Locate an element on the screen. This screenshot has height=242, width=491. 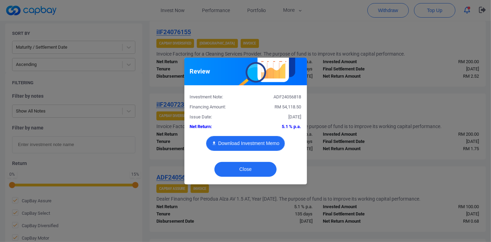
div: Financing Amount: is located at coordinates (215, 107).